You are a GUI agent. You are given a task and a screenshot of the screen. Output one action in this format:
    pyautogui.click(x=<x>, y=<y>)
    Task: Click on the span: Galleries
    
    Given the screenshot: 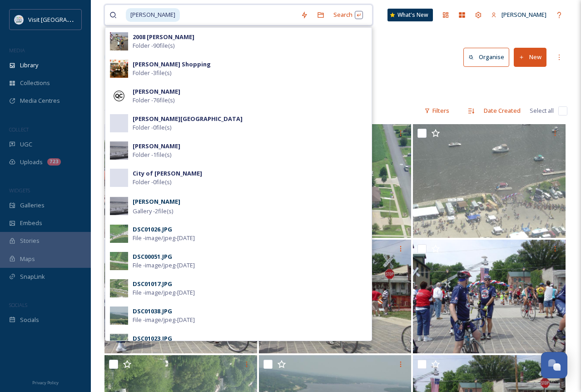 What is the action you would take?
    pyautogui.click(x=32, y=205)
    